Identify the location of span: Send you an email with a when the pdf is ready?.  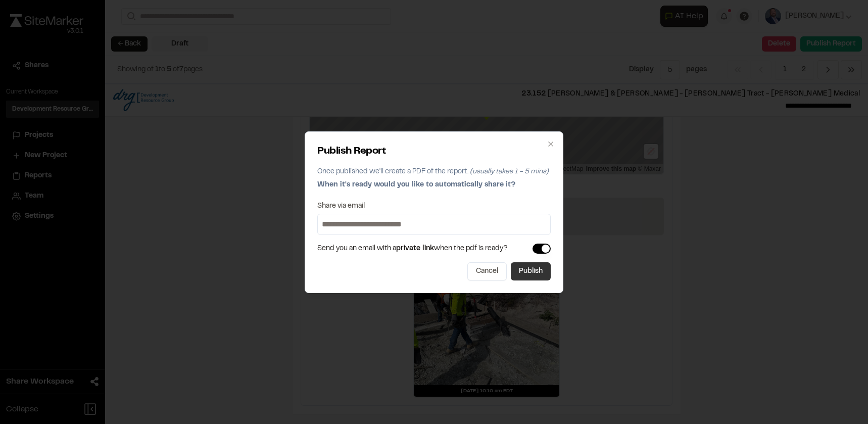
(412, 248).